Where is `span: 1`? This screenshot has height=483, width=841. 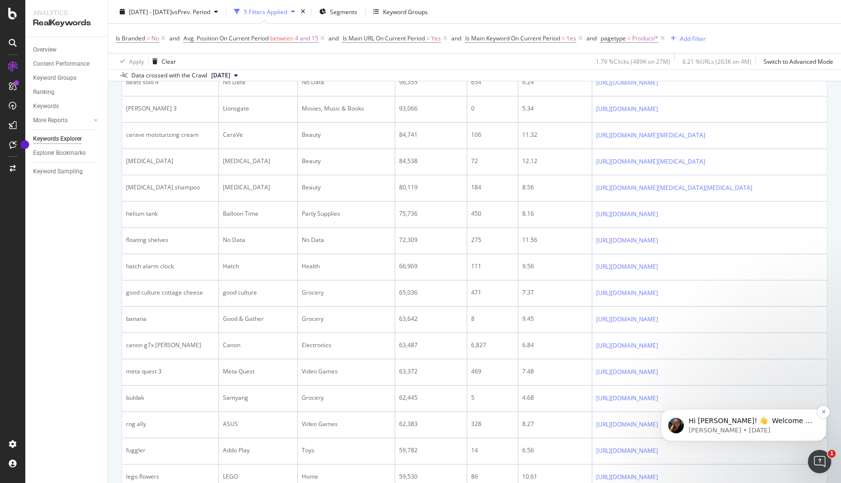 span: 1 is located at coordinates (832, 454).